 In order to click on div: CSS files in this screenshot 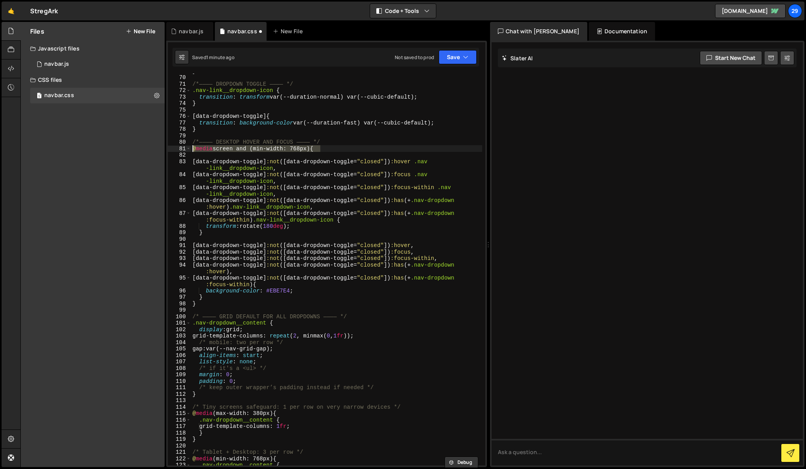, I will do `click(92, 80)`.